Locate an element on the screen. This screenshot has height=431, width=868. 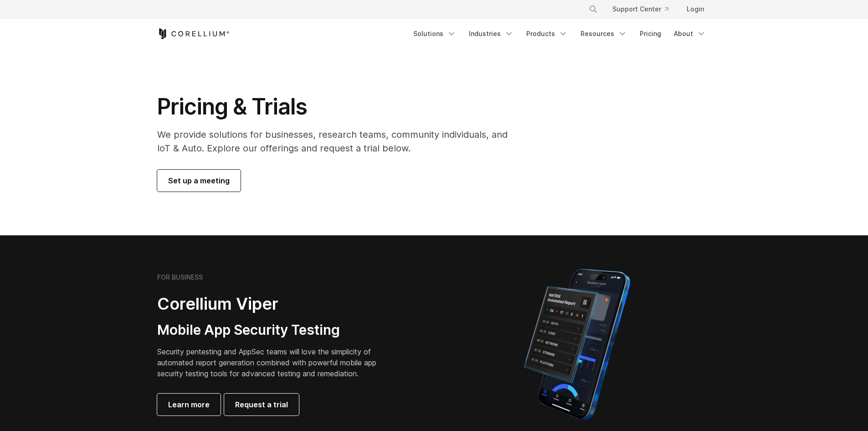
img: Corellium MATRIX automated report on iPhone showing app vulnerability test results across securit... is located at coordinates (577, 344).